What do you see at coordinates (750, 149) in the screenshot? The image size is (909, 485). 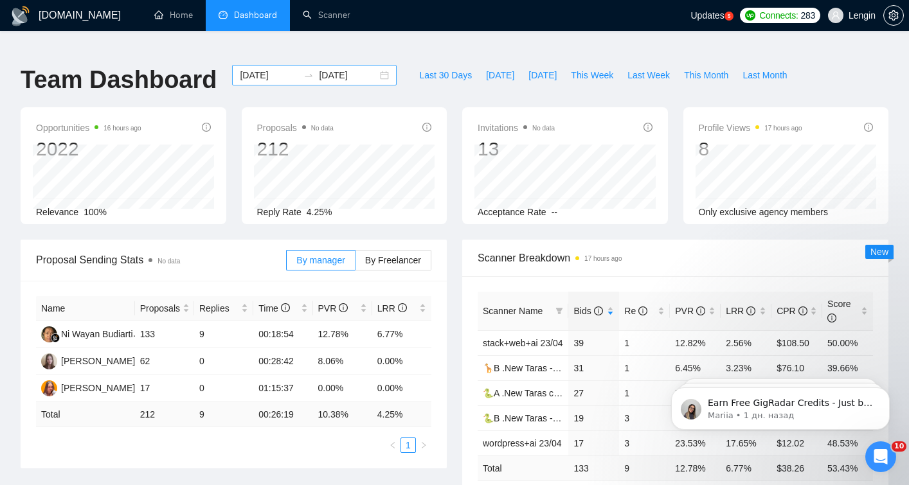 I see `div: 8` at bounding box center [750, 149].